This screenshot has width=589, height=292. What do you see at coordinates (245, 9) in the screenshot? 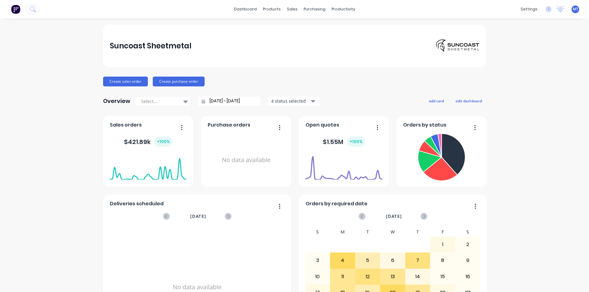
I see `a: dashboard` at bounding box center [245, 9].